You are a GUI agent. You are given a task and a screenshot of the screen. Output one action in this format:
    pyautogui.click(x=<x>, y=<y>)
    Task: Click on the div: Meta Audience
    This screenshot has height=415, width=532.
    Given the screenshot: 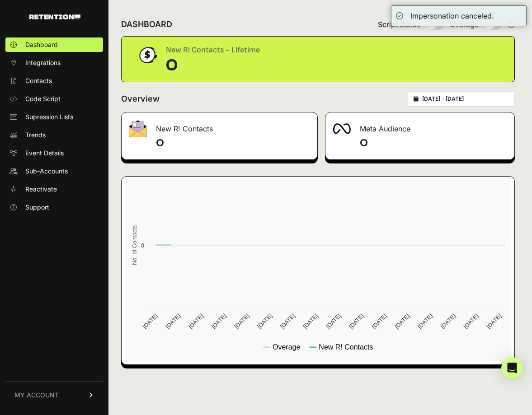 What is the action you would take?
    pyautogui.click(x=419, y=126)
    